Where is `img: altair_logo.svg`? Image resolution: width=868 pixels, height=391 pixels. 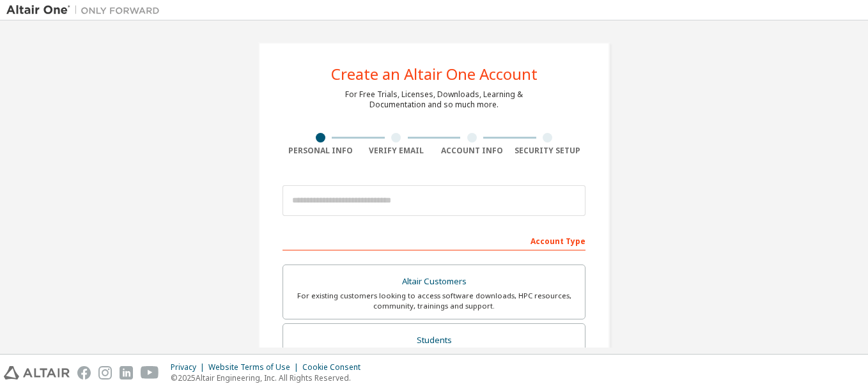
img: altair_logo.svg is located at coordinates (36, 372).